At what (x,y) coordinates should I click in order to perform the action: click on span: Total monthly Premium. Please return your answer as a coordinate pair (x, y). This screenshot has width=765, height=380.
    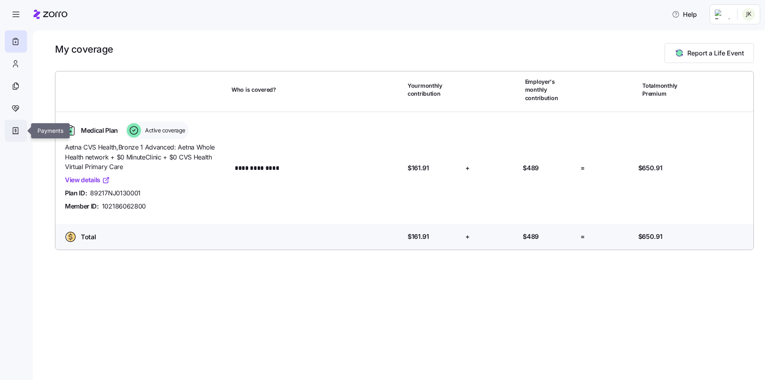
    Looking at the image, I should click on (668, 90).